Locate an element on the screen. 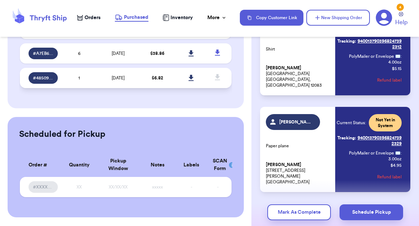 This screenshot has width=419, height=226. span: $ 38.86 is located at coordinates (157, 53).